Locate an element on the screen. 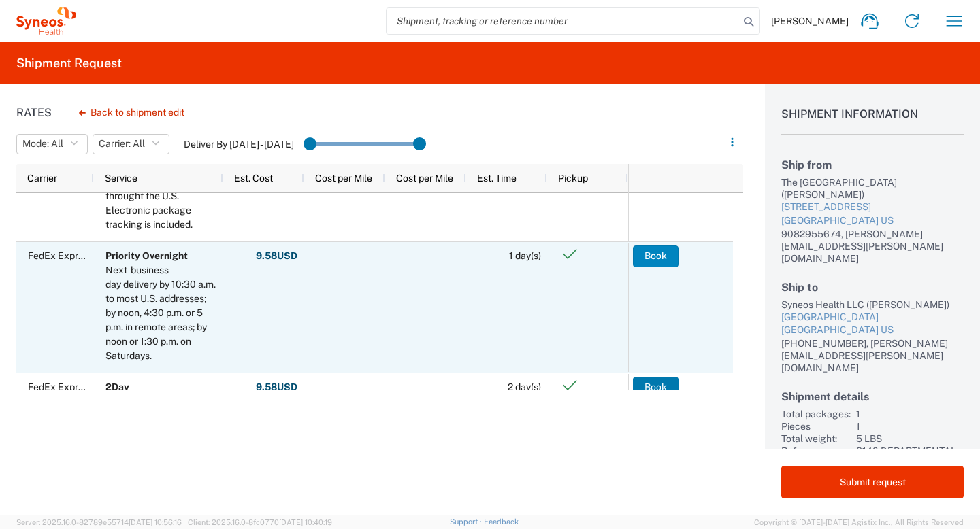 Image resolution: width=980 pixels, height=529 pixels. span: 1 day(s) is located at coordinates (524, 255).